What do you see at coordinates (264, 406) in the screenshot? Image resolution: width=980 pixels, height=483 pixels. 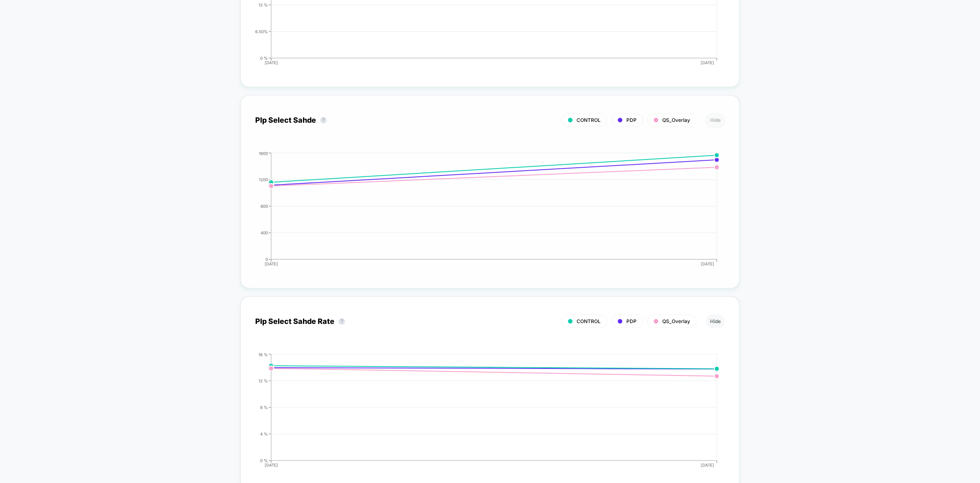 I see `tspan: 8 %` at bounding box center [264, 406].